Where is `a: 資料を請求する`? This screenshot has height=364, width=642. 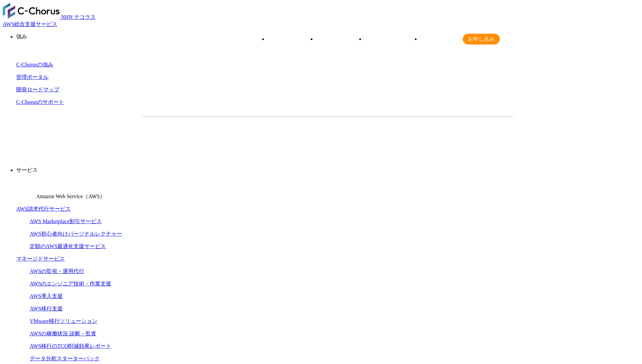 a: 資料を請求する is located at coordinates (270, 136).